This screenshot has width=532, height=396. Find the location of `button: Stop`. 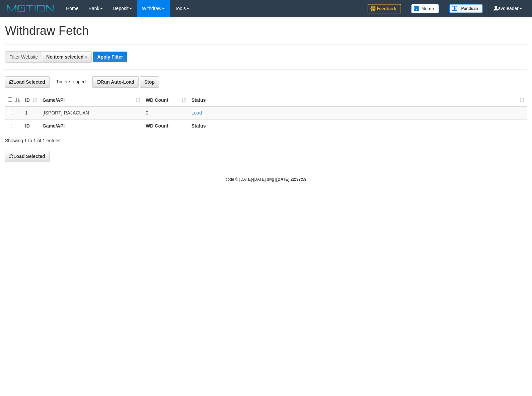

button: Stop is located at coordinates (149, 82).